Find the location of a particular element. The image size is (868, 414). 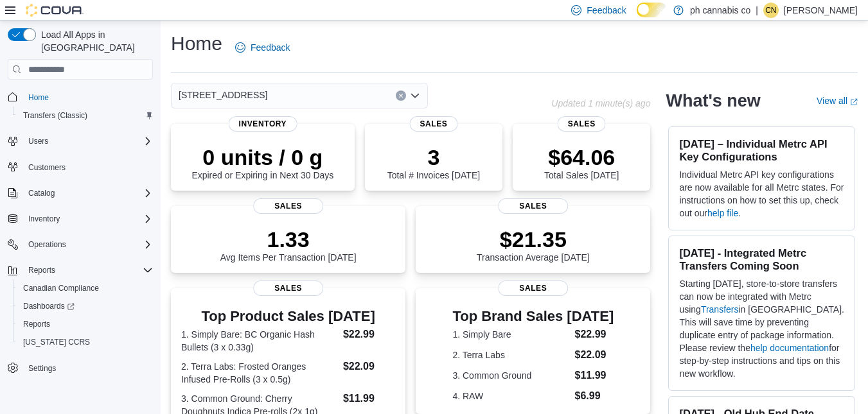

button: Open list of options is located at coordinates (415, 96).